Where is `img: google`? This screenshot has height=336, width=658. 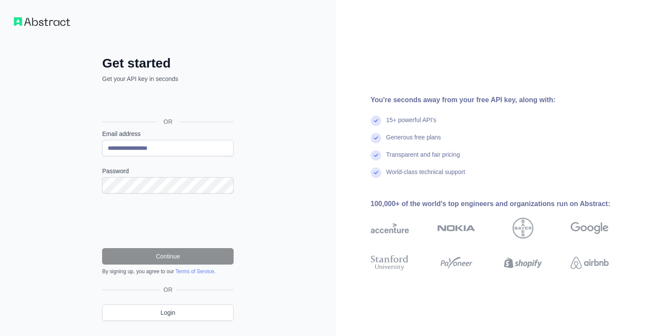
img: google is located at coordinates (590, 228).